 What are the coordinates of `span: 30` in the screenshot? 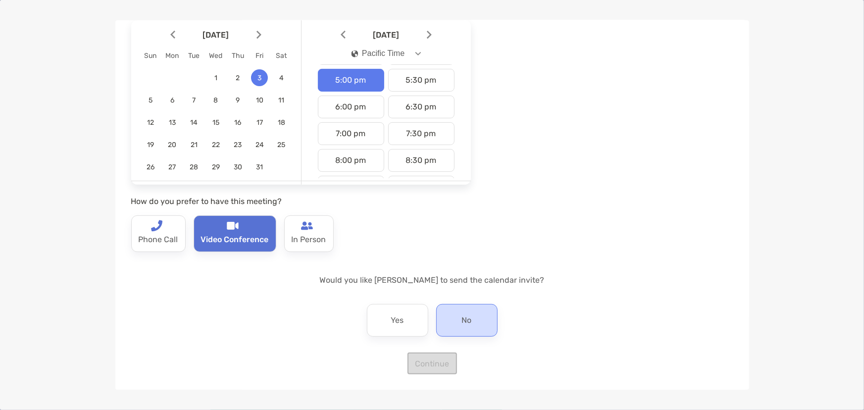 It's located at (238, 167).